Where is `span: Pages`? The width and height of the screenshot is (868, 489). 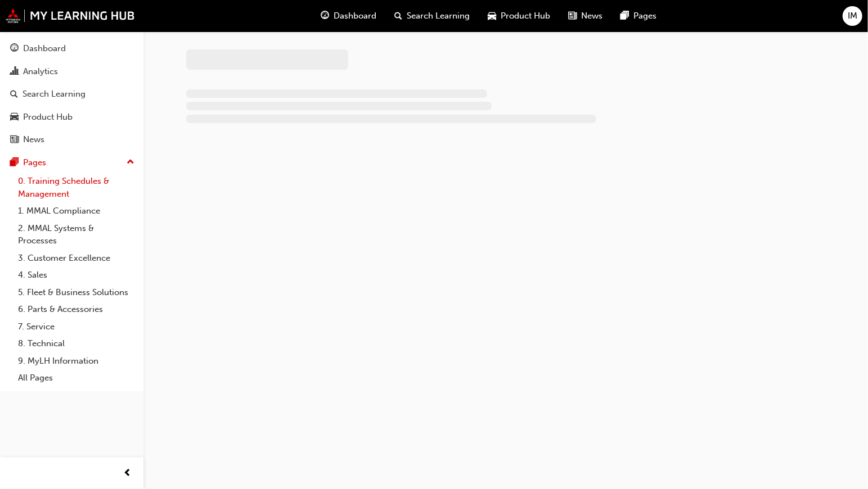 span: Pages is located at coordinates (645, 16).